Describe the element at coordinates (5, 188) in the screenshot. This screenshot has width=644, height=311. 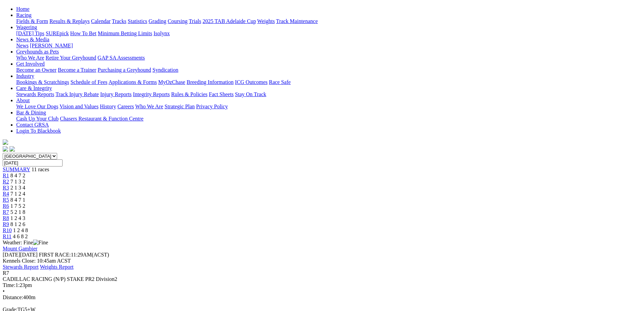
I see `a: R3` at that location.